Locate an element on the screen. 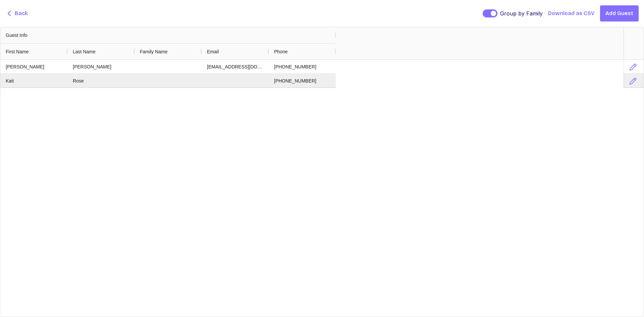  span: Phone is located at coordinates (281, 52).